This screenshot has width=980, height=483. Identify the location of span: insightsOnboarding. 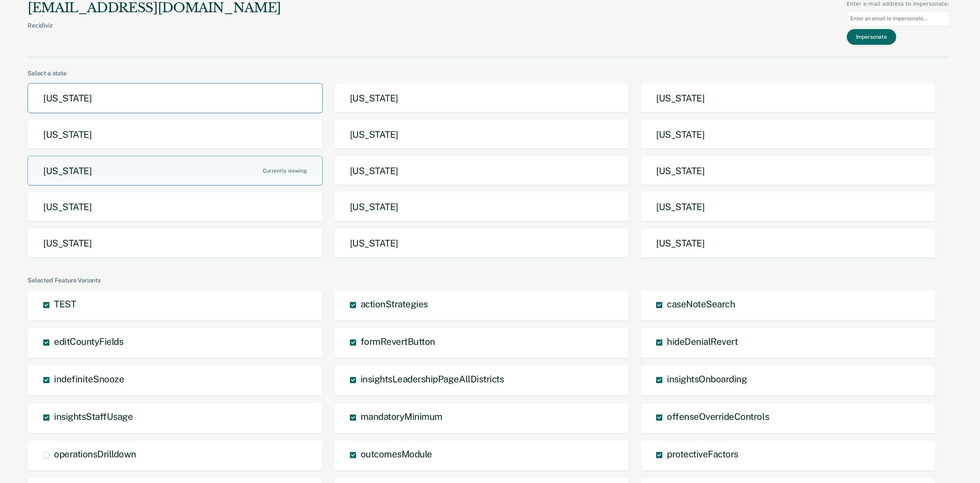
(707, 379).